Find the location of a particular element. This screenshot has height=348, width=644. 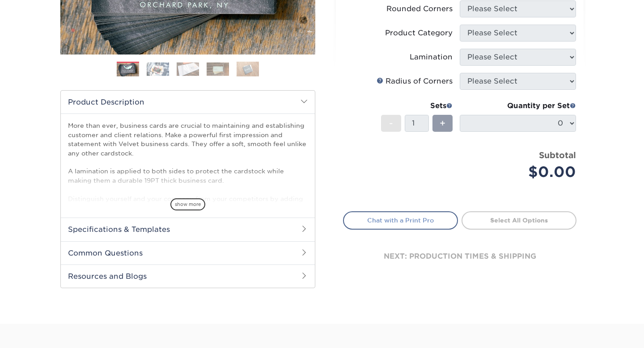

div: Sets is located at coordinates (417, 106).